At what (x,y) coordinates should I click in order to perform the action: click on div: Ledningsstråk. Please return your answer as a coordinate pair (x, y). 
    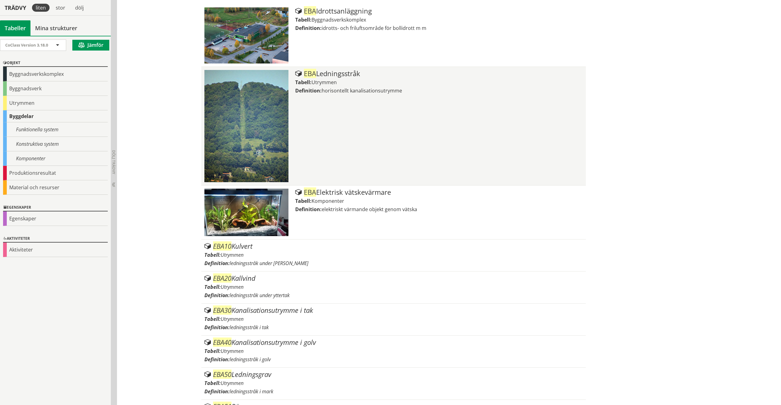
    Looking at the image, I should click on (439, 74).